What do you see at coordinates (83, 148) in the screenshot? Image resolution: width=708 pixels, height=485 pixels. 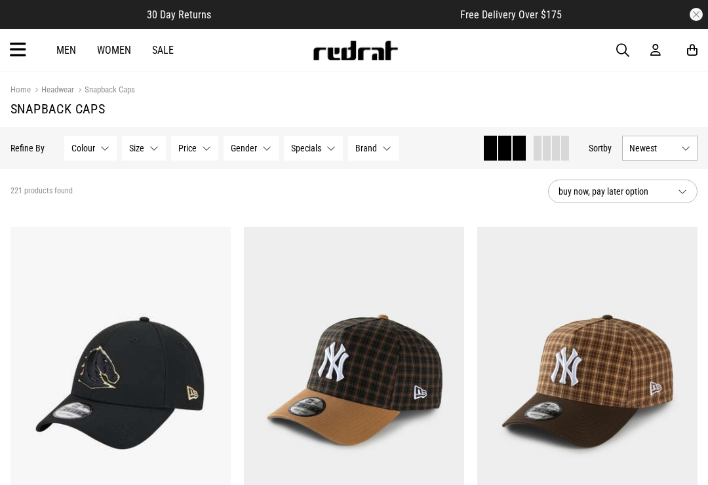 I see `span: Colour` at bounding box center [83, 148].